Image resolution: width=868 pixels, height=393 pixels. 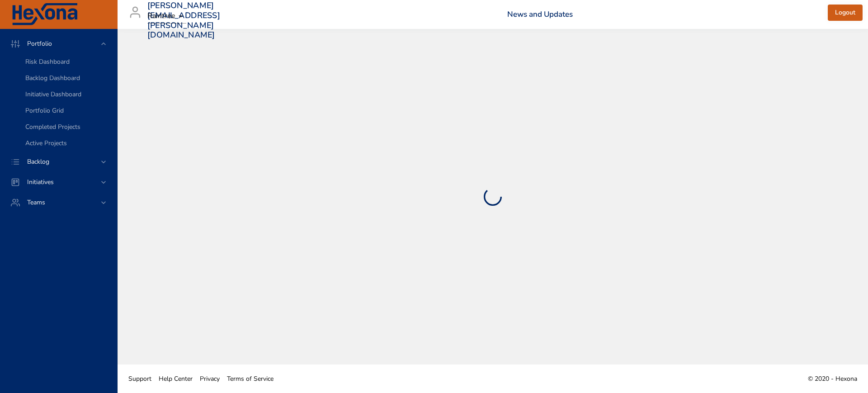 I want to click on a: Help Center, so click(x=175, y=378).